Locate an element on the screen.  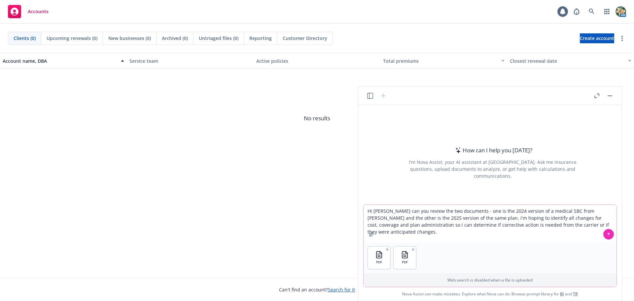
span: Accounts is located at coordinates (38, 12).